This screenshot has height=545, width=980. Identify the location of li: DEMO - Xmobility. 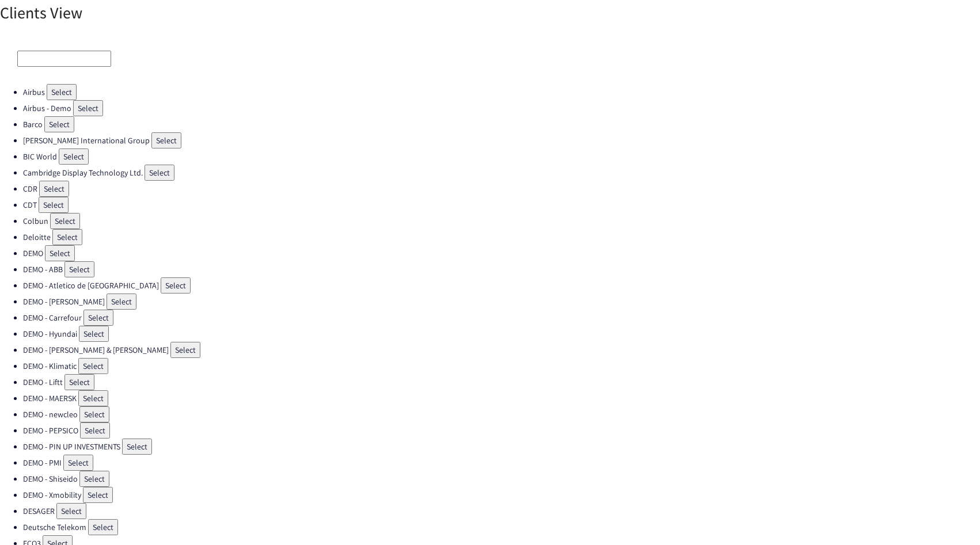
(502, 495).